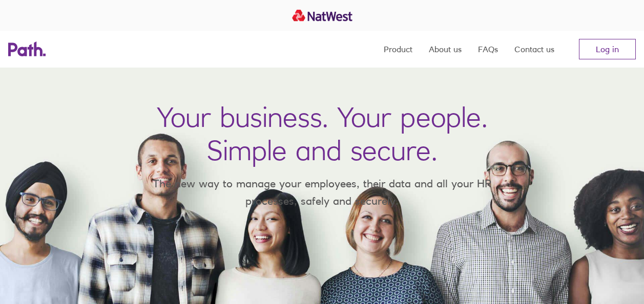 The width and height of the screenshot is (644, 304). Describe the element at coordinates (445, 49) in the screenshot. I see `a: About us` at that location.